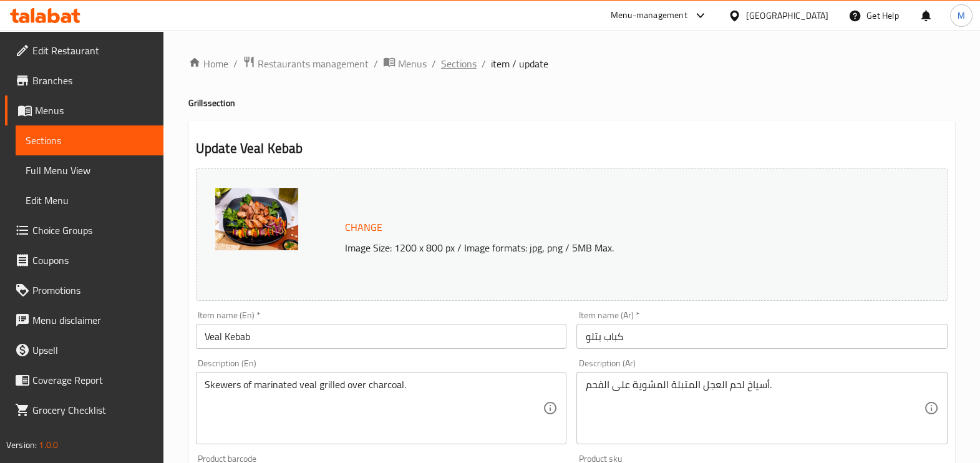 The width and height of the screenshot is (980, 463). I want to click on a: Coupons, so click(84, 260).